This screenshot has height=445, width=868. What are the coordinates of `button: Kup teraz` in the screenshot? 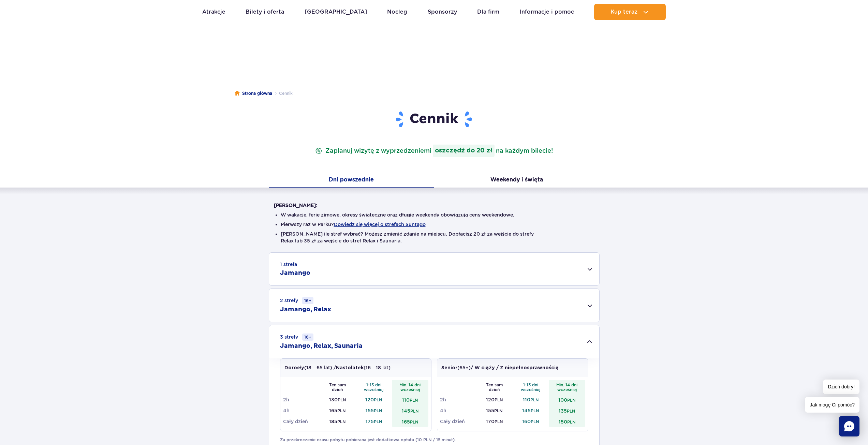 It's located at (630, 12).